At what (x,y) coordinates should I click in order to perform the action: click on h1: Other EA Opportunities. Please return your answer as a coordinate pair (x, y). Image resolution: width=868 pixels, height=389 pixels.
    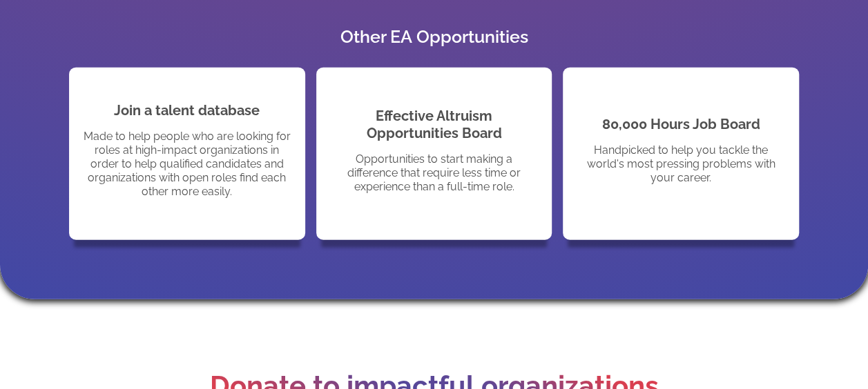
    Looking at the image, I should click on (434, 37).